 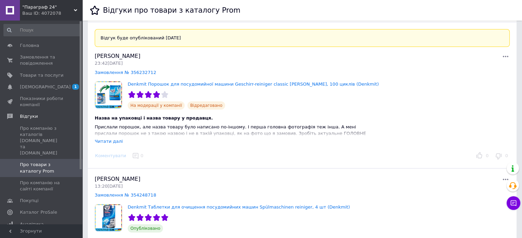 I want to click on img: Denkmit Таблетки для очищення посудомийних машин Spülmaschinen reiniger, 4 шт (Denkmit), so click(x=108, y=218).